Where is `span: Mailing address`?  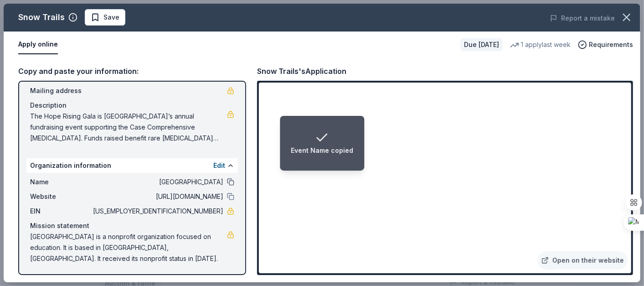
span: Mailing address is located at coordinates (61, 91).